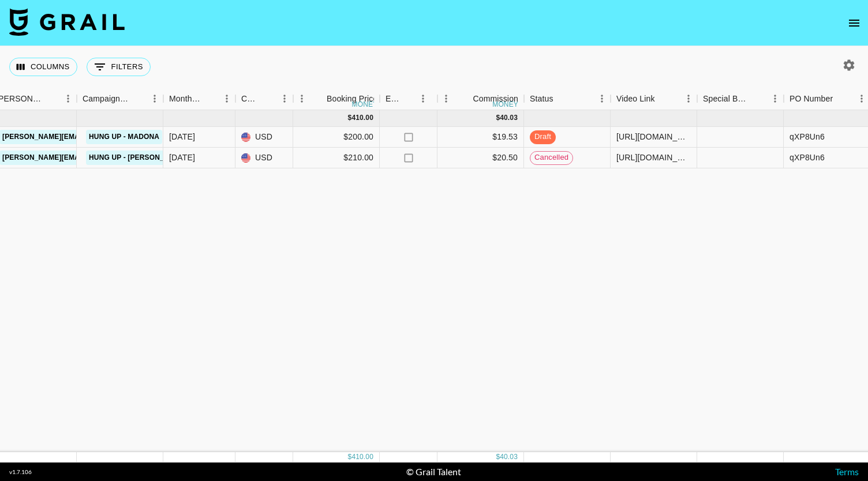 This screenshot has width=868, height=481. What do you see at coordinates (543, 137) in the screenshot?
I see `span: draft` at bounding box center [543, 137].